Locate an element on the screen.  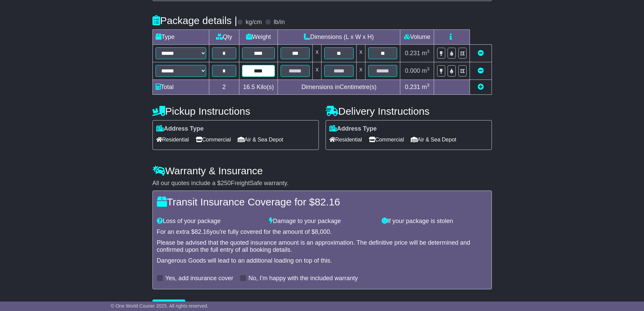
td: 2 is located at coordinates (224, 87).